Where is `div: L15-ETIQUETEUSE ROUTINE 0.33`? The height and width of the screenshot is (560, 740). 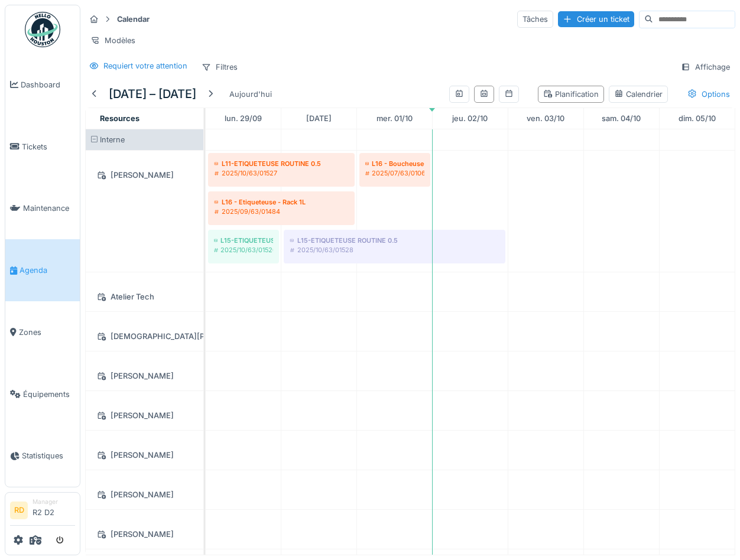
div: L15-ETIQUETEUSE ROUTINE 0.33 is located at coordinates (243, 240).